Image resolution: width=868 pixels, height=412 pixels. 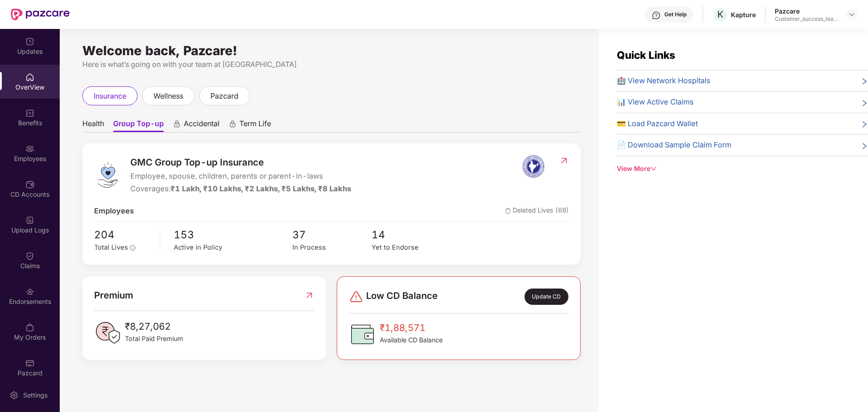 I want to click on span: 37, so click(x=332, y=235).